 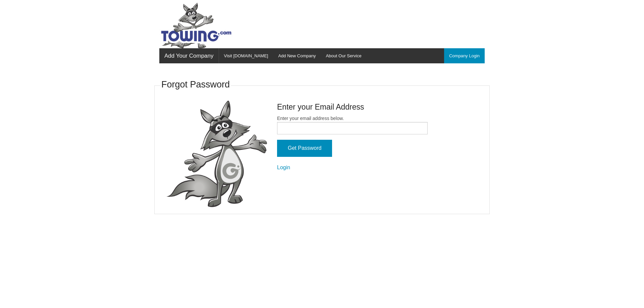 I want to click on img: Towing.com Logo, so click(x=196, y=26).